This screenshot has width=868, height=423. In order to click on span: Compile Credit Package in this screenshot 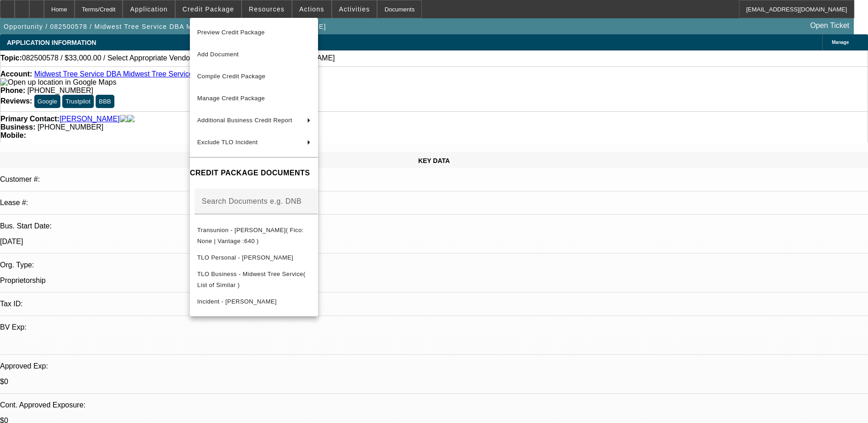, I will do `click(231, 76)`.